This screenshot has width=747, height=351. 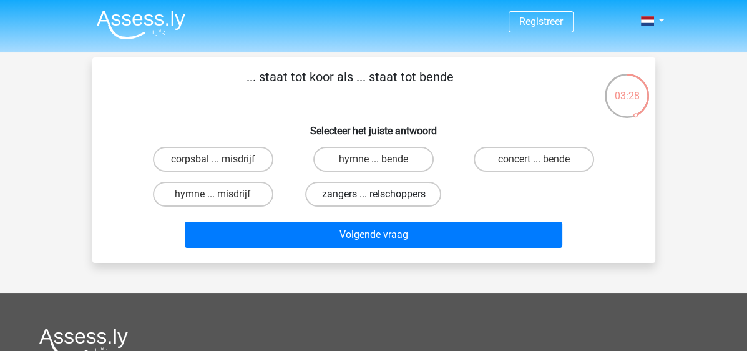 What do you see at coordinates (373, 235) in the screenshot?
I see `button: Volgende vraag` at bounding box center [373, 235].